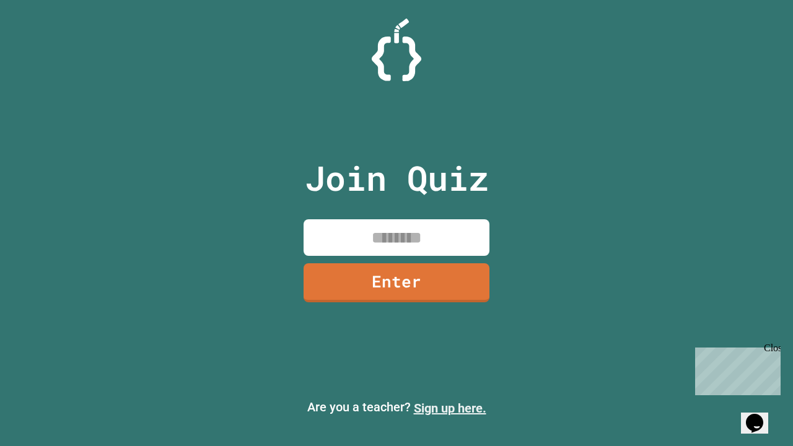 Image resolution: width=793 pixels, height=446 pixels. Describe the element at coordinates (450, 408) in the screenshot. I see `a: Sign up here.` at that location.